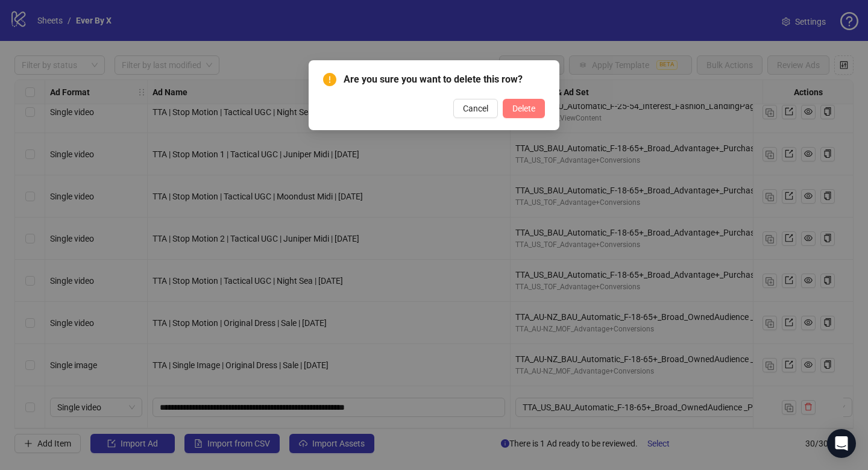  What do you see at coordinates (476, 109) in the screenshot?
I see `span: Cancel` at bounding box center [476, 109].